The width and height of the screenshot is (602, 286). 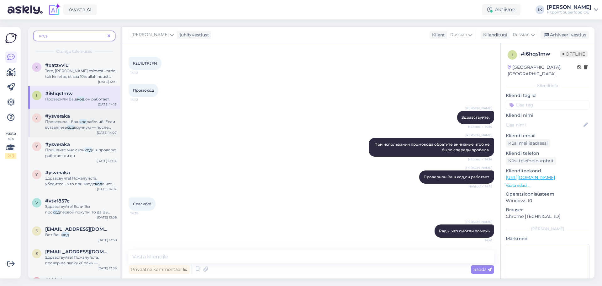 I want to click on input: Lisa tag, so click(x=548, y=105).